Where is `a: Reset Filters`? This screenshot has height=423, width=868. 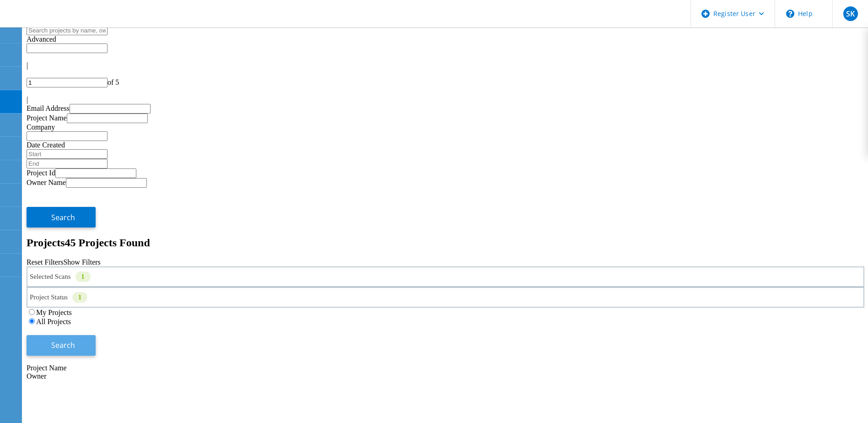
a: Reset Filters is located at coordinates (45, 262).